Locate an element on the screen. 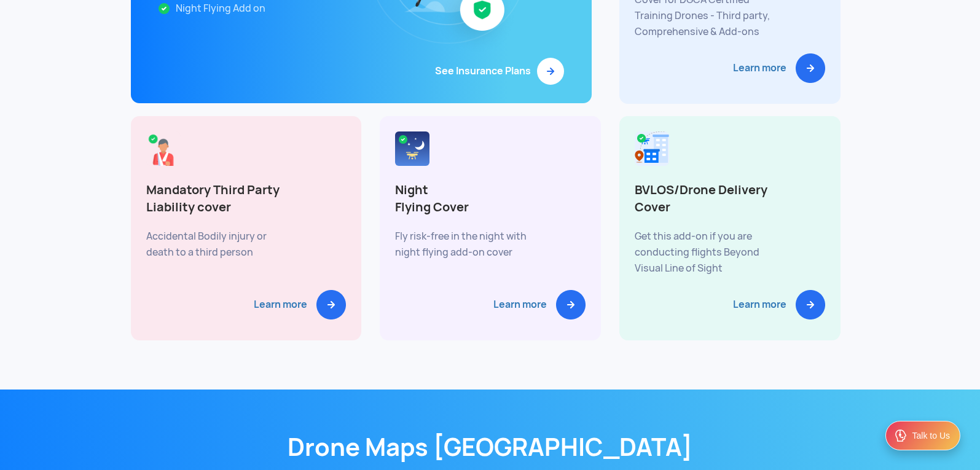  img: Mandatory Third Party Liability Cover is located at coordinates (164, 149).